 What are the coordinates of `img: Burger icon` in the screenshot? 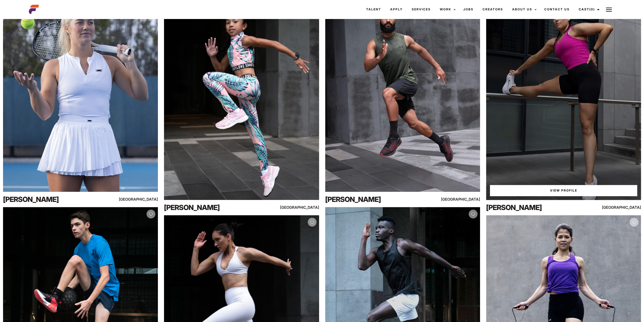 It's located at (608, 9).